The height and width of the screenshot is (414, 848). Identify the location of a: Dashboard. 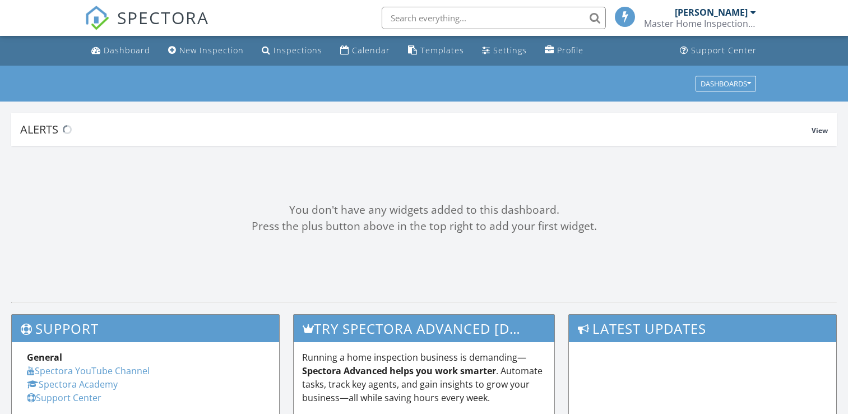
(121, 50).